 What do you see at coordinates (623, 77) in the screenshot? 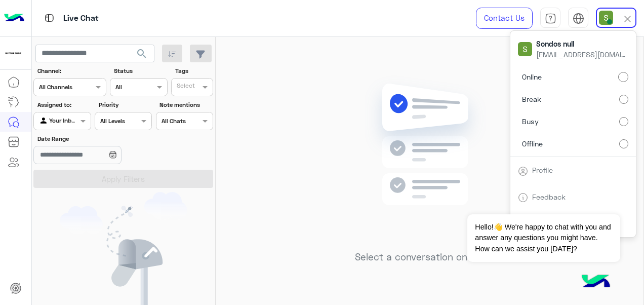
I see `input: Online` at bounding box center [623, 77].